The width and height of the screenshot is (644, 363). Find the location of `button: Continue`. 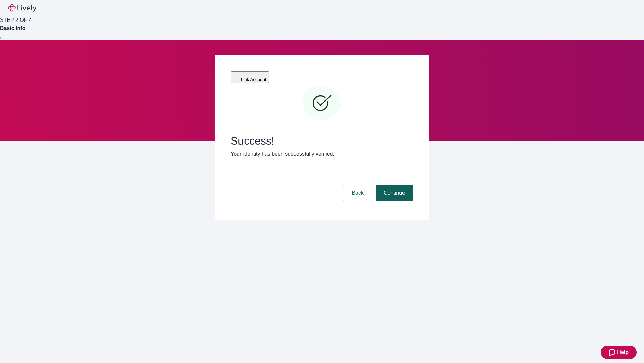

button: Continue is located at coordinates (394, 193).